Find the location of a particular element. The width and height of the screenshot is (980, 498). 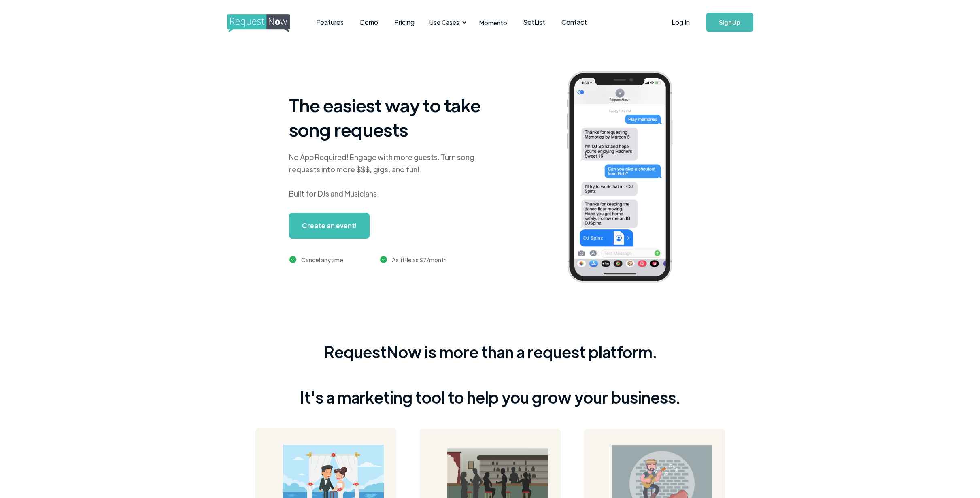

a: Features is located at coordinates (330, 22).